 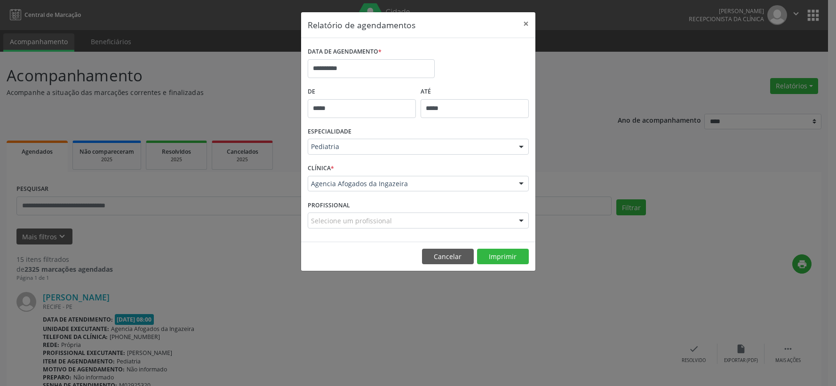 What do you see at coordinates (344, 52) in the screenshot?
I see `label: DATA DE AGENDAMENTO` at bounding box center [344, 52].